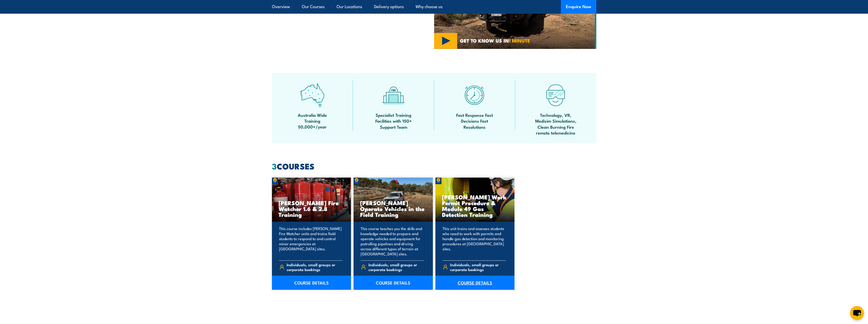 The height and width of the screenshot is (324, 868). What do you see at coordinates (474, 95) in the screenshot?
I see `img: fast-icon` at bounding box center [474, 95].